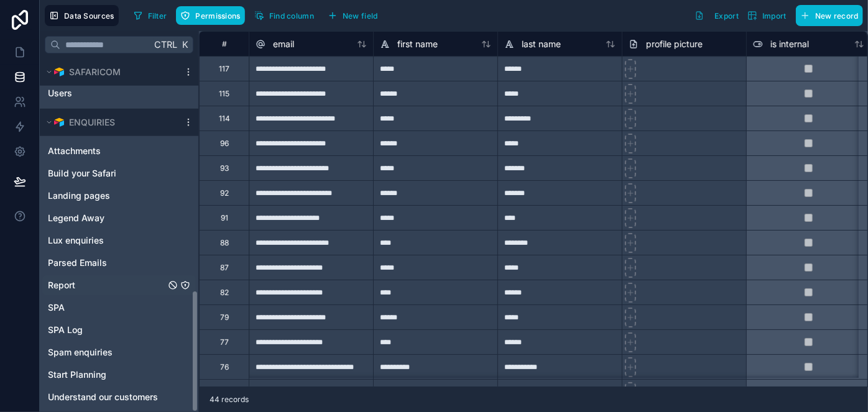 The image size is (868, 412). What do you see at coordinates (726, 15) in the screenshot?
I see `span: Export` at bounding box center [726, 15].